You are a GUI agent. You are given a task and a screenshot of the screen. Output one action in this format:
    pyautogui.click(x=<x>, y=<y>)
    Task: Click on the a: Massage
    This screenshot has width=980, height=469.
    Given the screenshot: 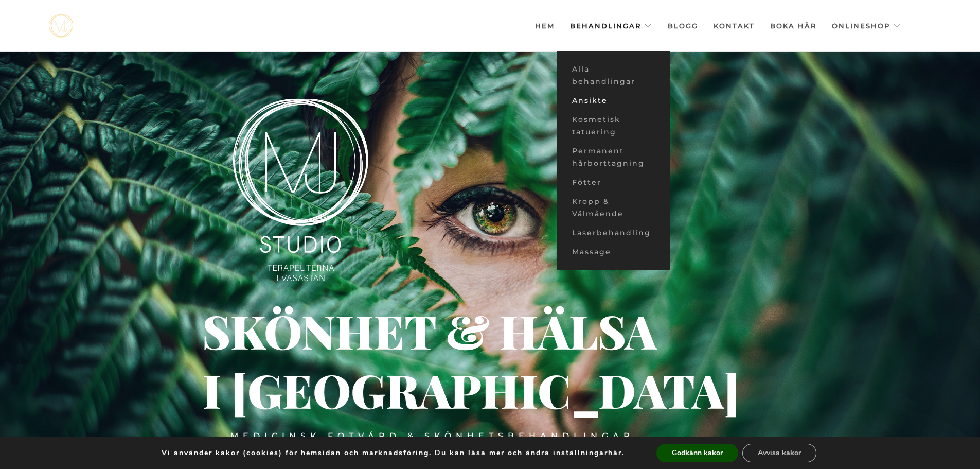 What is the action you would take?
    pyautogui.click(x=613, y=251)
    